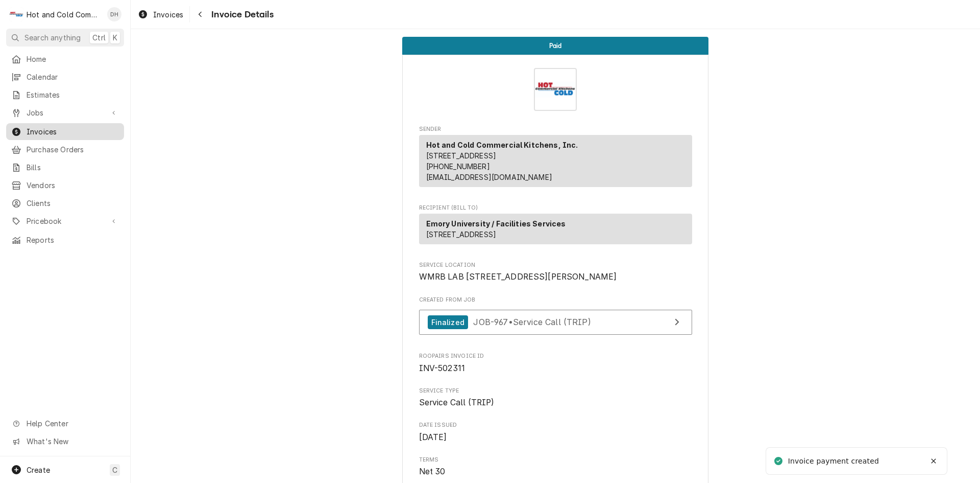  I want to click on span: Purchase Orders, so click(72, 149).